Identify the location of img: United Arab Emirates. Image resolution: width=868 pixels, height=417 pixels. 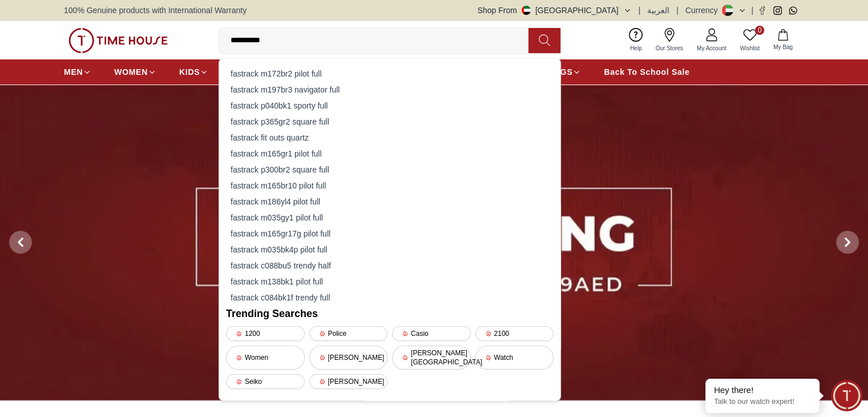
(526, 10).